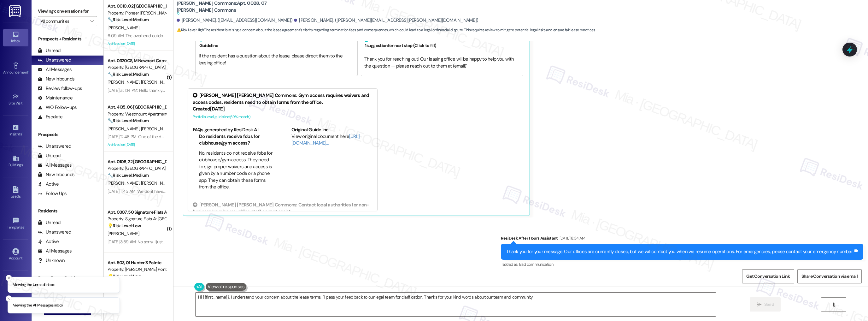 The width and height of the screenshot is (868, 321). What do you see at coordinates (52, 194) in the screenshot?
I see `div: Follow Ups` at bounding box center [52, 194].